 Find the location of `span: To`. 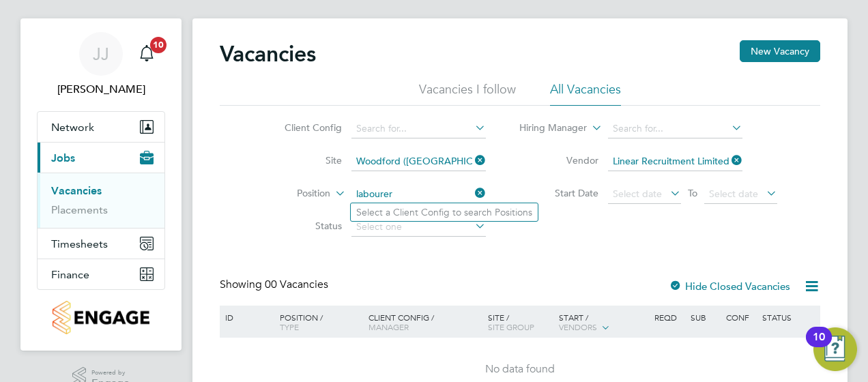

span: To is located at coordinates (693, 193).